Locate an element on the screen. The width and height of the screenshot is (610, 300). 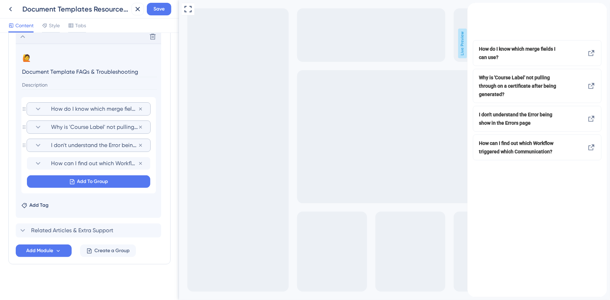
span: Style is located at coordinates (54, 26).